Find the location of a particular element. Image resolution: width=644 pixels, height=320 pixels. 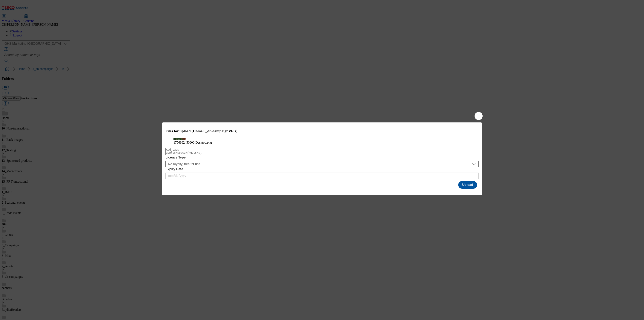

button: Upload is located at coordinates (468, 185).